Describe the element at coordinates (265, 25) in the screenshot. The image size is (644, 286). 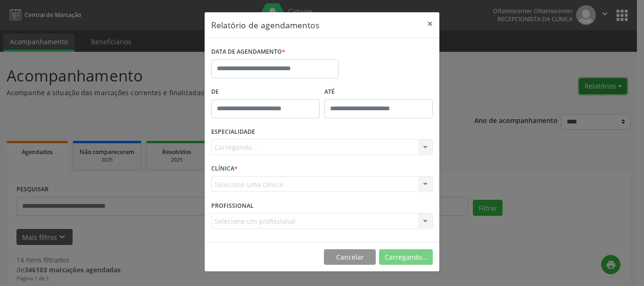
I see `h5: Relatório de agendamentos` at that location.